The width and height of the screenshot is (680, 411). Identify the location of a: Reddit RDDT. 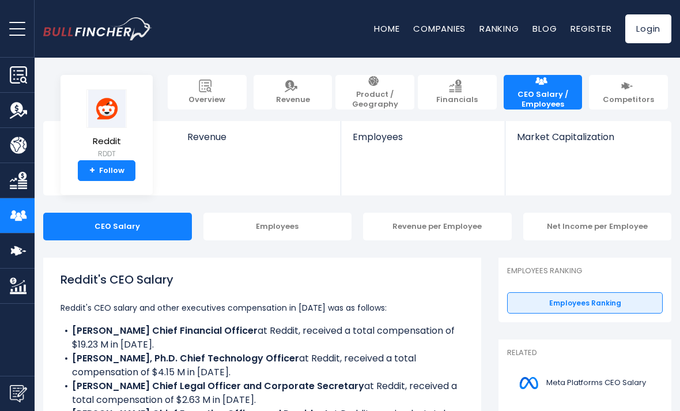
(107, 124).